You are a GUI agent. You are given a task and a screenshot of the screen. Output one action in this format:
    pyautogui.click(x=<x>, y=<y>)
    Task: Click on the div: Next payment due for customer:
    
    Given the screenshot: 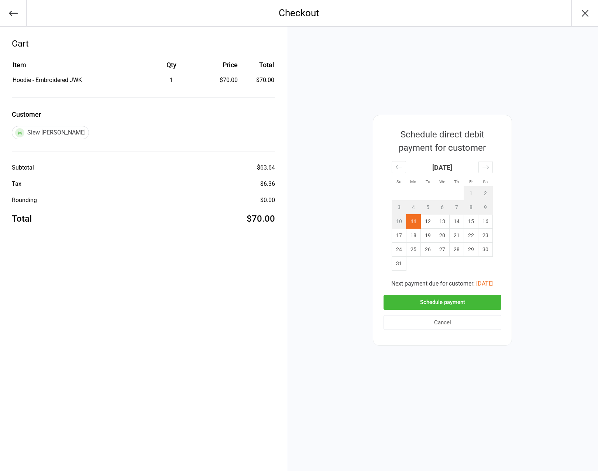 What is the action you would take?
    pyautogui.click(x=442, y=284)
    